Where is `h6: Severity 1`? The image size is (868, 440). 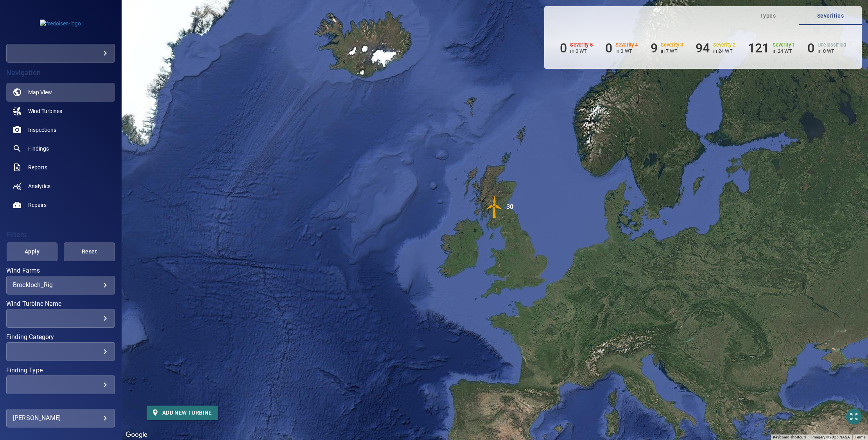
h6: Severity 1 is located at coordinates (784, 45).